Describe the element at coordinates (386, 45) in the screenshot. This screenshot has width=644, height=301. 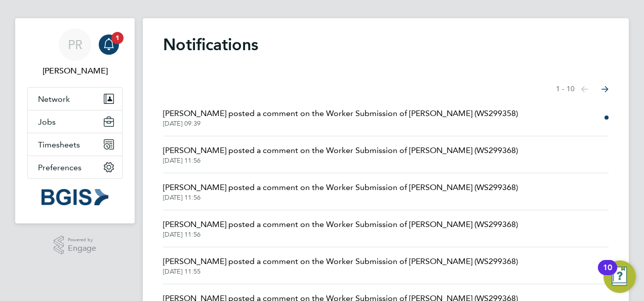
I see `h1: Notifications` at that location.